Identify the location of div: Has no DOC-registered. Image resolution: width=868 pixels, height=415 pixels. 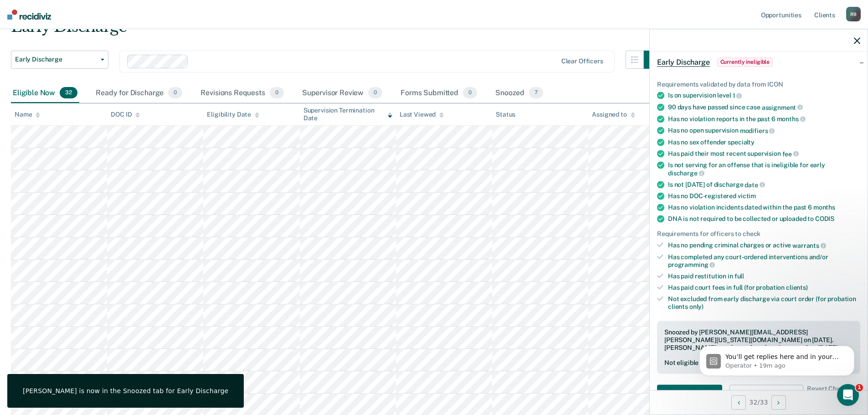
(764, 196).